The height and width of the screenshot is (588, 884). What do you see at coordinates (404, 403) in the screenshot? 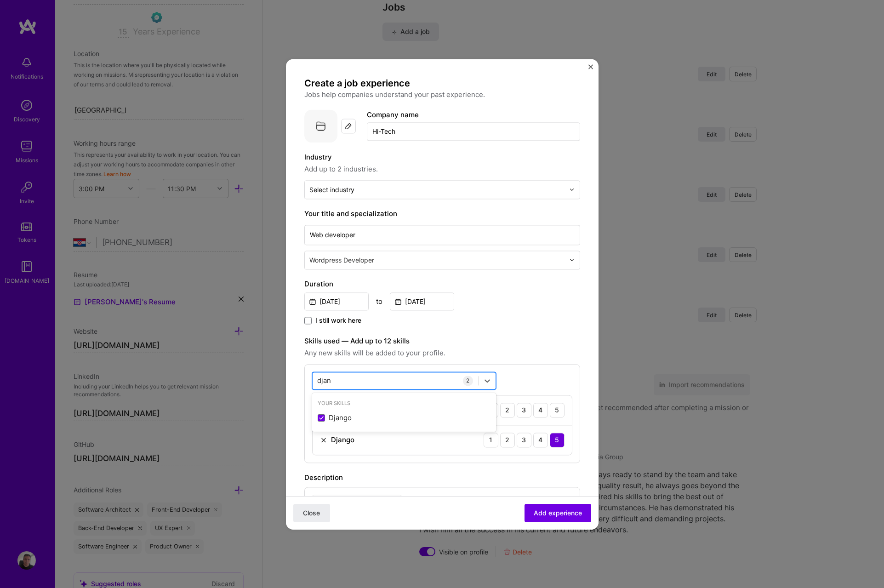
I see `div: Your Skills` at bounding box center [404, 403].